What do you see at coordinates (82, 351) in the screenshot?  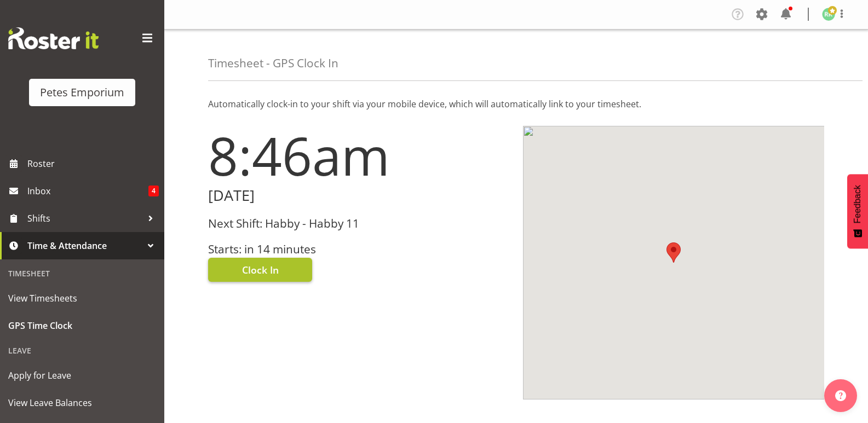 I see `div: Leave` at bounding box center [82, 351].